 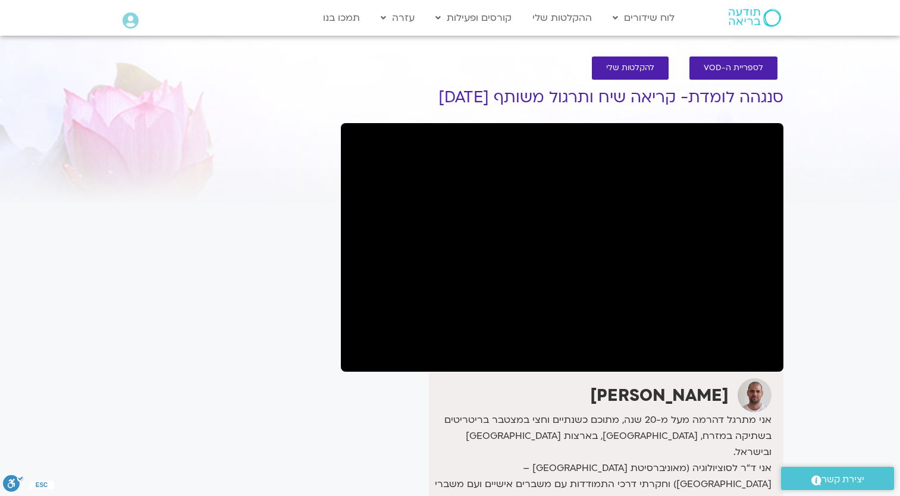 I want to click on span: לספריית ה-VOD, so click(x=733, y=68).